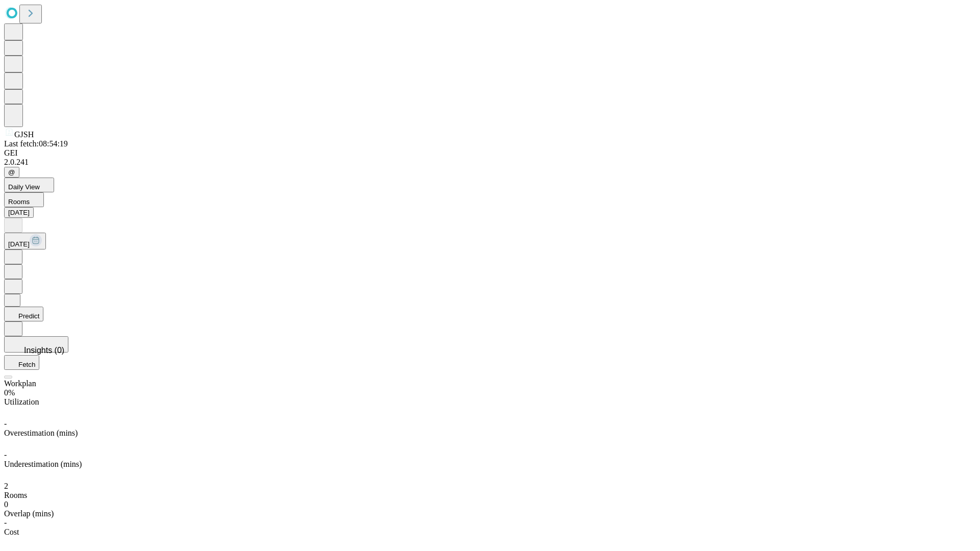 Image resolution: width=980 pixels, height=551 pixels. I want to click on button: Predict, so click(23, 314).